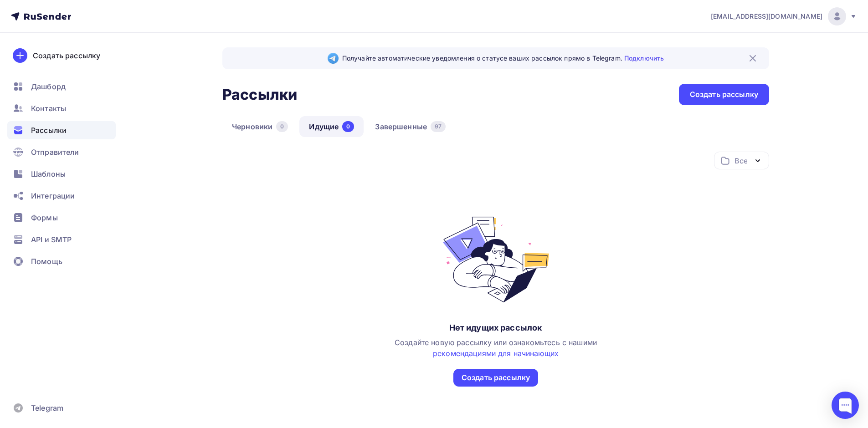 The image size is (868, 428). What do you see at coordinates (53, 196) in the screenshot?
I see `span: Интеграции` at bounding box center [53, 196].